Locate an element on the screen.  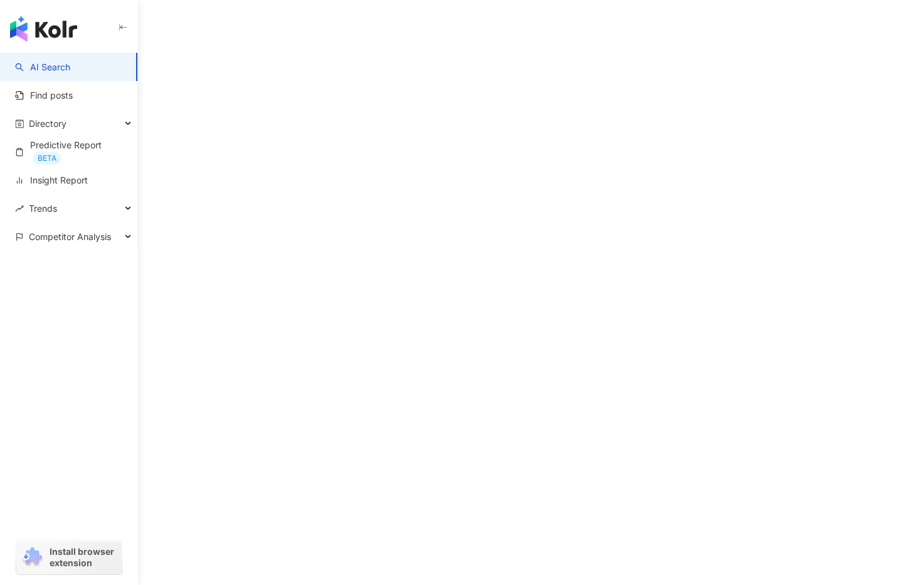
a: searchAI Search is located at coordinates (43, 68).